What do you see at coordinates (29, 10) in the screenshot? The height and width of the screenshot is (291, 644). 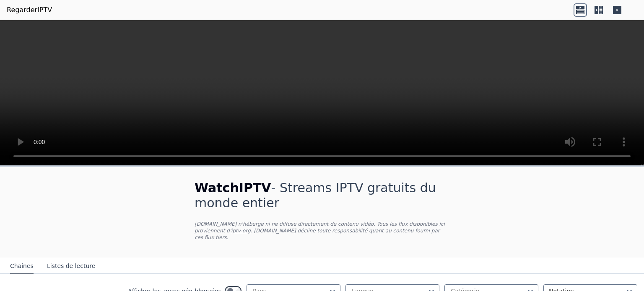 I see `font: RegarderIPTV` at bounding box center [29, 10].